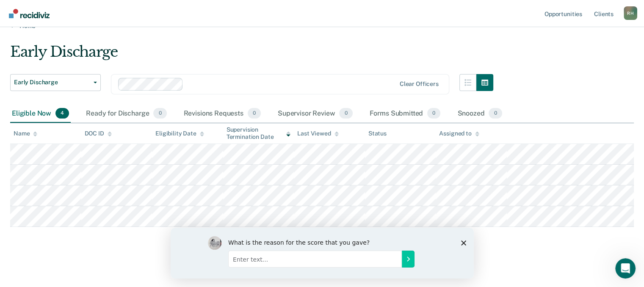  What do you see at coordinates (259, 133) in the screenshot?
I see `div: Supervision Termination Date` at bounding box center [259, 133].